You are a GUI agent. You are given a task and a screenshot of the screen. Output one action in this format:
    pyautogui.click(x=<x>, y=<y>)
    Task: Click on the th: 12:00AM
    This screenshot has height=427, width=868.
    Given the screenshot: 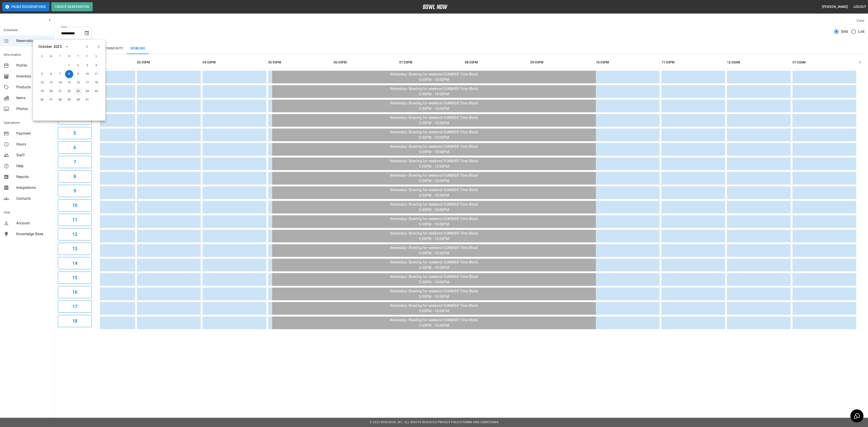 What is the action you would take?
    pyautogui.click(x=758, y=62)
    